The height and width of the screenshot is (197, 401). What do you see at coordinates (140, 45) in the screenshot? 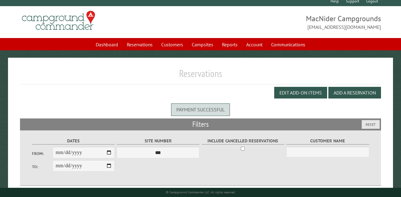
I see `a: Reservations` at bounding box center [140, 45].